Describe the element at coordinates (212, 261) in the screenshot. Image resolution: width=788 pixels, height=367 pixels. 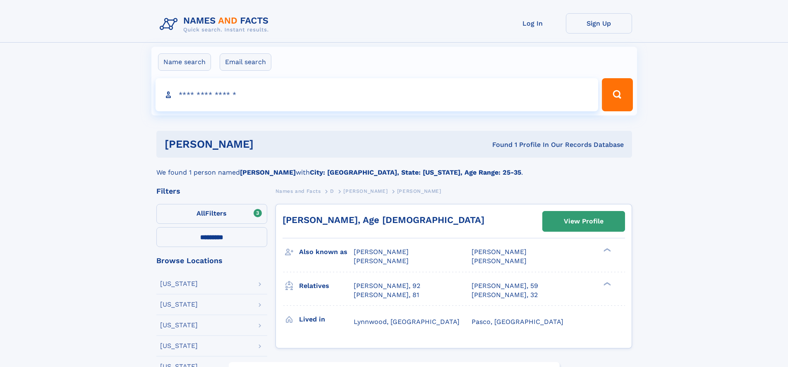
I see `div: Browse Locations` at that location.